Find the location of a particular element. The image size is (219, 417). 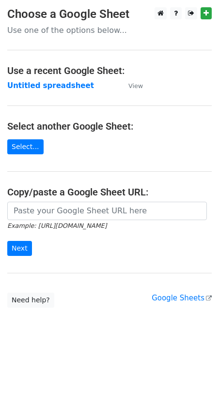

a: Google Sheets is located at coordinates (182, 298).